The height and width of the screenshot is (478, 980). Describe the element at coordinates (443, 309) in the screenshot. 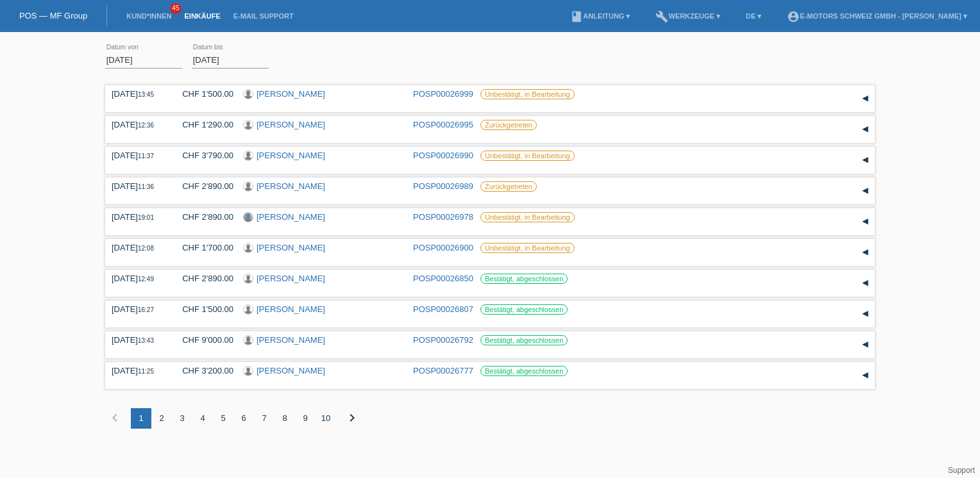

I see `a: POSP00026807` at that location.